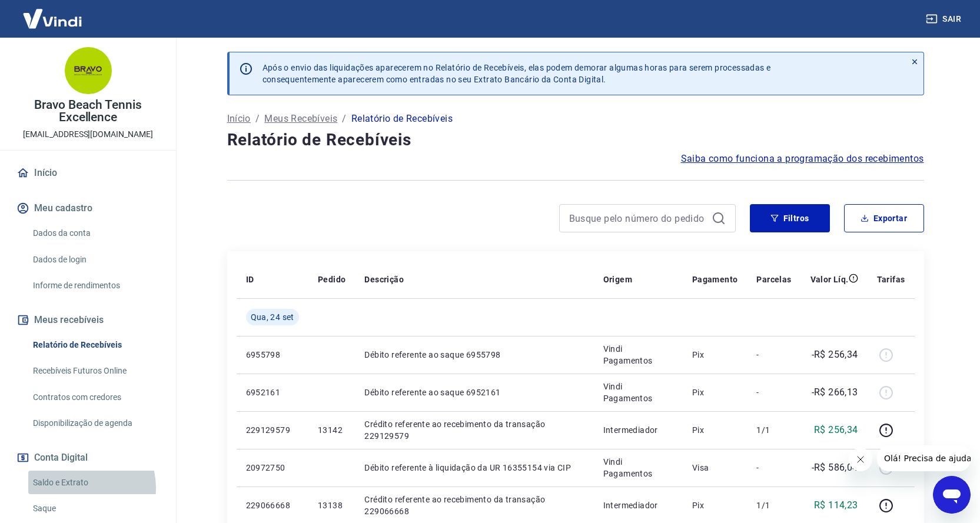 Image resolution: width=980 pixels, height=523 pixels. What do you see at coordinates (239, 118) in the screenshot?
I see `p: Início` at bounding box center [239, 118].